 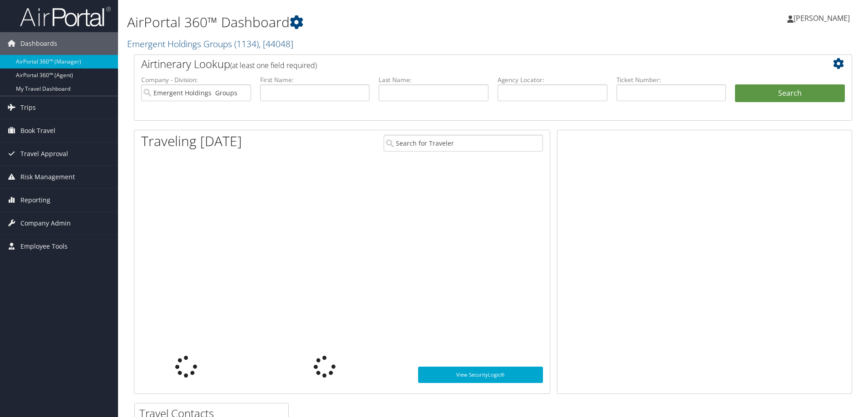 What do you see at coordinates (315, 80) in the screenshot?
I see `label: First Name:` at bounding box center [315, 80].